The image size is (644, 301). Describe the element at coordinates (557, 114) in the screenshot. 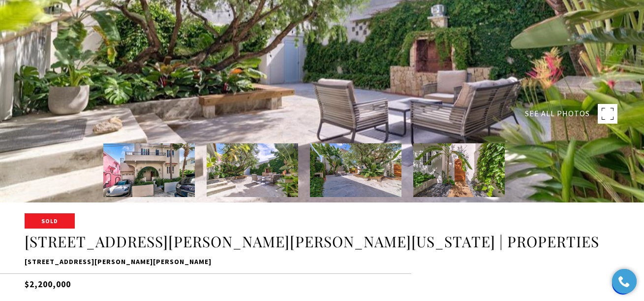

I see `span: SEE ALL PHOTOS` at that location.